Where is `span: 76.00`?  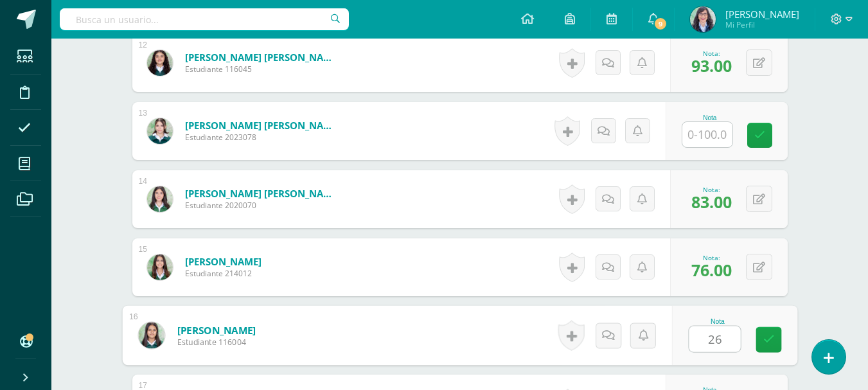
span: 76.00 is located at coordinates (711, 270).